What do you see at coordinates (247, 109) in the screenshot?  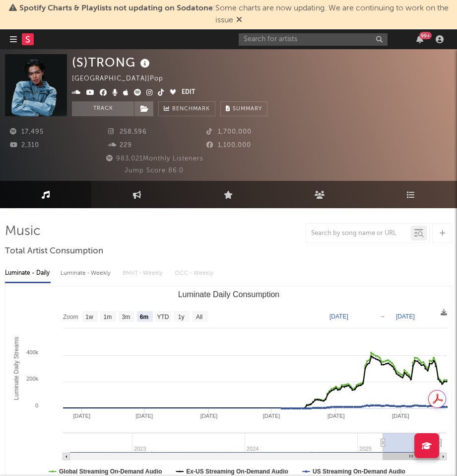 I see `span: Summary` at bounding box center [247, 109].